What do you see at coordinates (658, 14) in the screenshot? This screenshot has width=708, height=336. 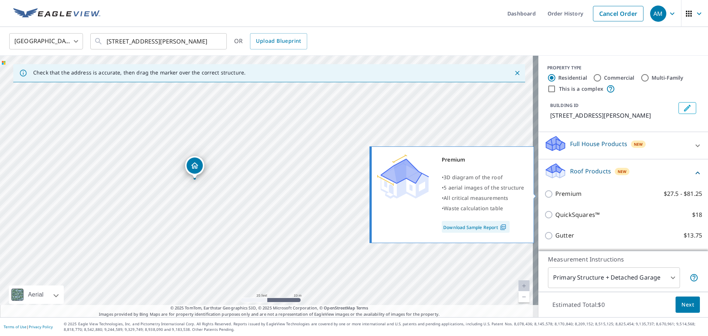 I see `div: AM` at bounding box center [658, 14].